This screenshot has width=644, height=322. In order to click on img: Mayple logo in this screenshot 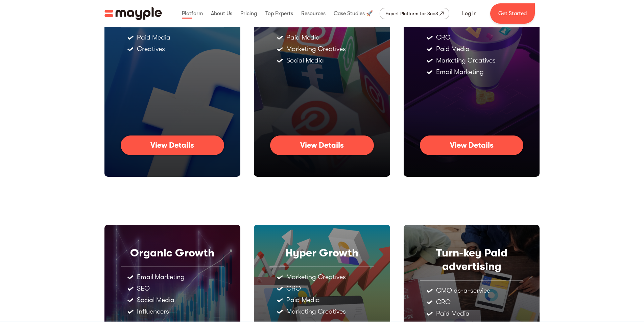, I will do `click(133, 14)`.